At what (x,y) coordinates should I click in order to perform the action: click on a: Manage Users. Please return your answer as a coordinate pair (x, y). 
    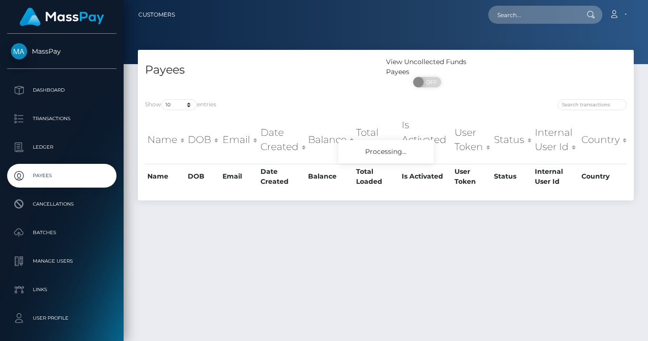
    Looking at the image, I should click on (62, 261).